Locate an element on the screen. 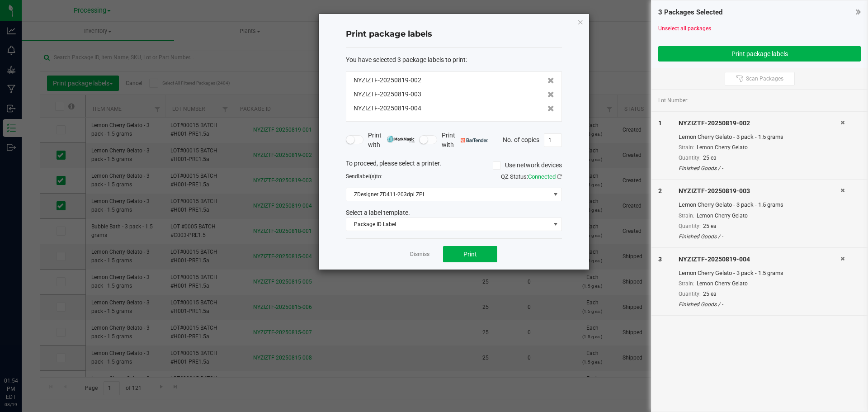  div: NYZIZTF-20250819-003 is located at coordinates (760, 191).